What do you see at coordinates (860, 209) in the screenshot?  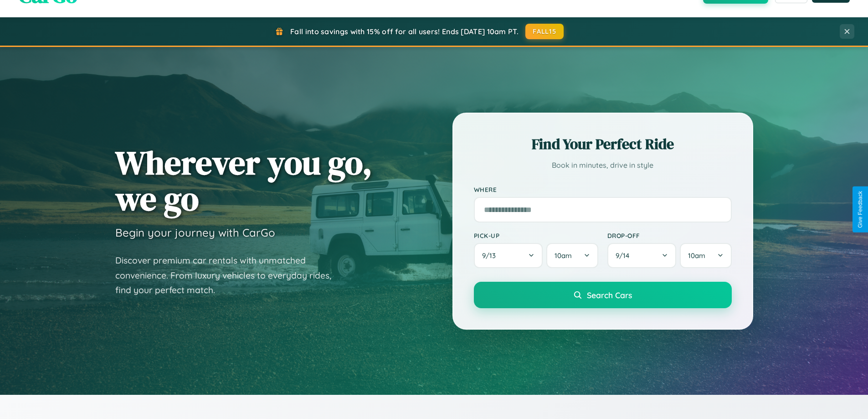 I see `div: Give Feedback` at bounding box center [860, 209].